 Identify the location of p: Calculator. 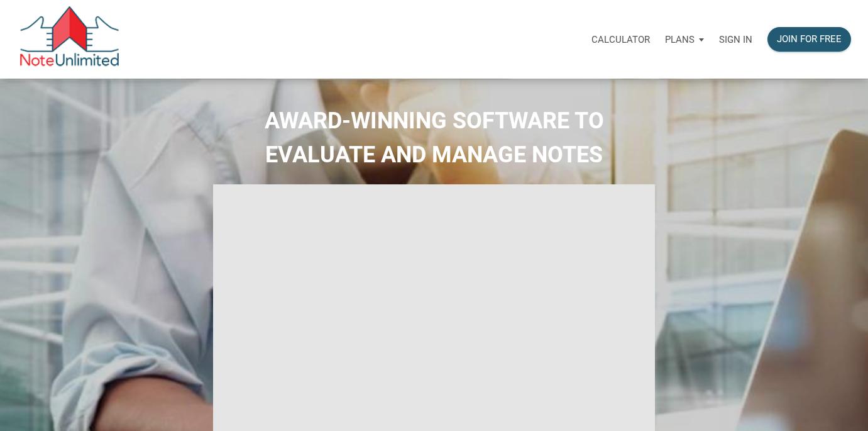
(620, 40).